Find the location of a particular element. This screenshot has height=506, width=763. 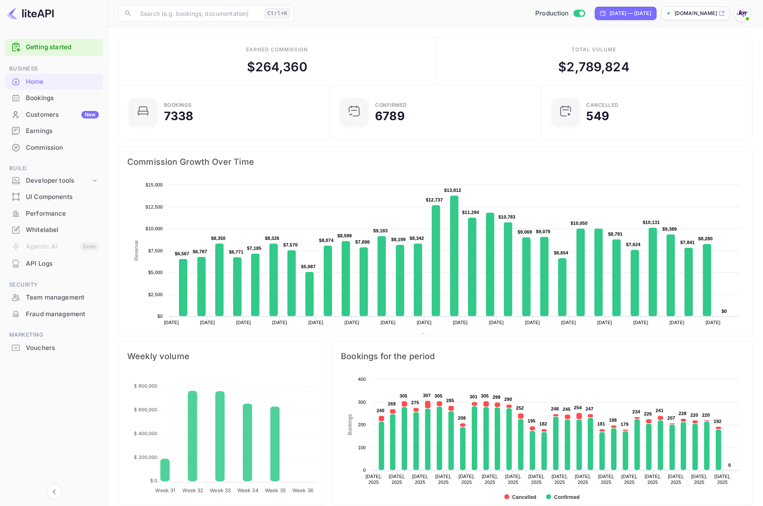

text: $8,599 is located at coordinates (344, 236).